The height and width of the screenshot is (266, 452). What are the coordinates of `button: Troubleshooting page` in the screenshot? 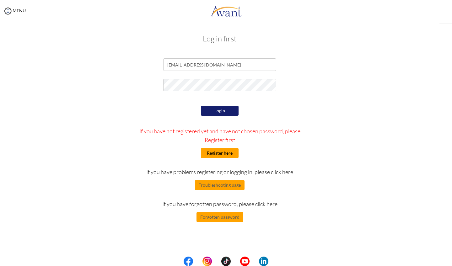 It's located at (220, 185).